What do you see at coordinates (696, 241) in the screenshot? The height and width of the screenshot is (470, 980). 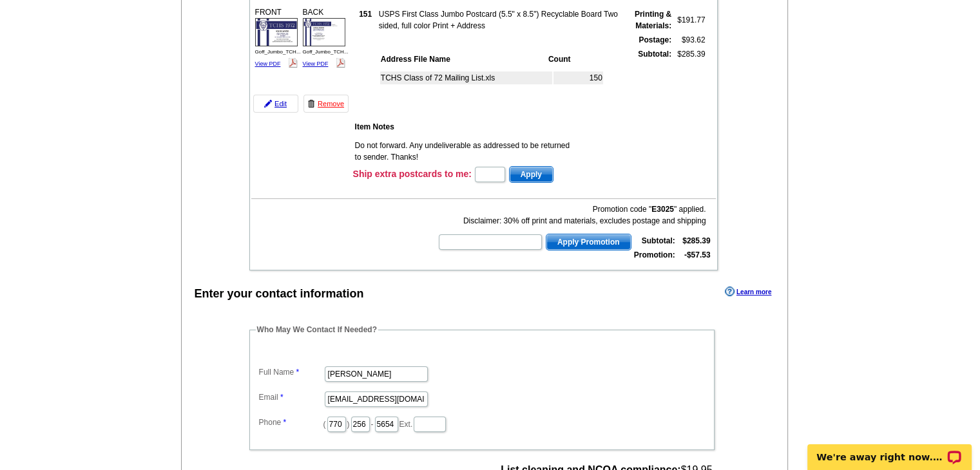 I see `strong: $285.39` at bounding box center [696, 241].